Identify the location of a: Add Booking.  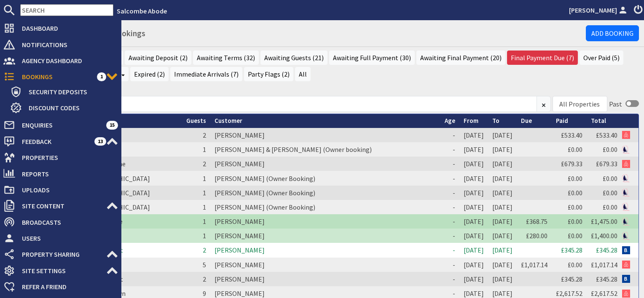
(612, 33).